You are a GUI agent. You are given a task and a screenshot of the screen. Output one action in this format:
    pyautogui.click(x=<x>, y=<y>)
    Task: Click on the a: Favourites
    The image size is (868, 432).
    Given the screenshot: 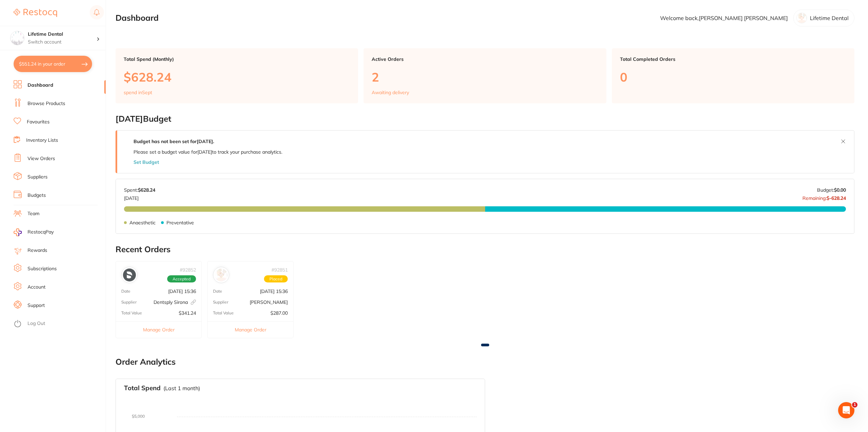 What is the action you would take?
    pyautogui.click(x=38, y=122)
    